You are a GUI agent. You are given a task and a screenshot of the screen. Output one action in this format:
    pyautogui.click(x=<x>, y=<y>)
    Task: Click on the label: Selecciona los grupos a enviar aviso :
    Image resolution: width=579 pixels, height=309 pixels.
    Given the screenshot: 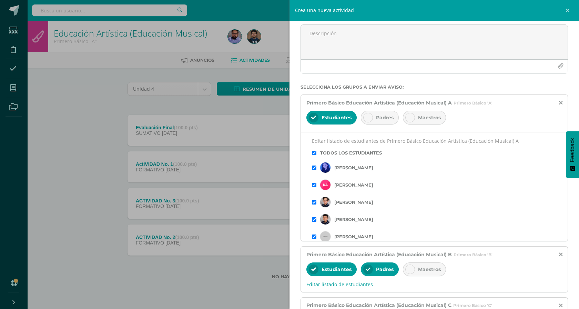 What is the action you would take?
    pyautogui.click(x=434, y=87)
    